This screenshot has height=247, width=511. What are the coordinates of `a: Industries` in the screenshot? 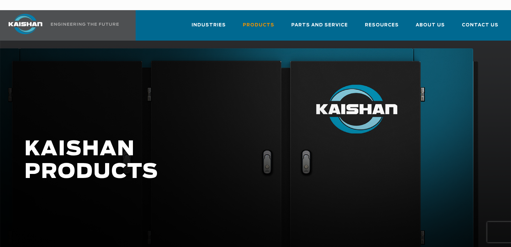 It's located at (208, 28).